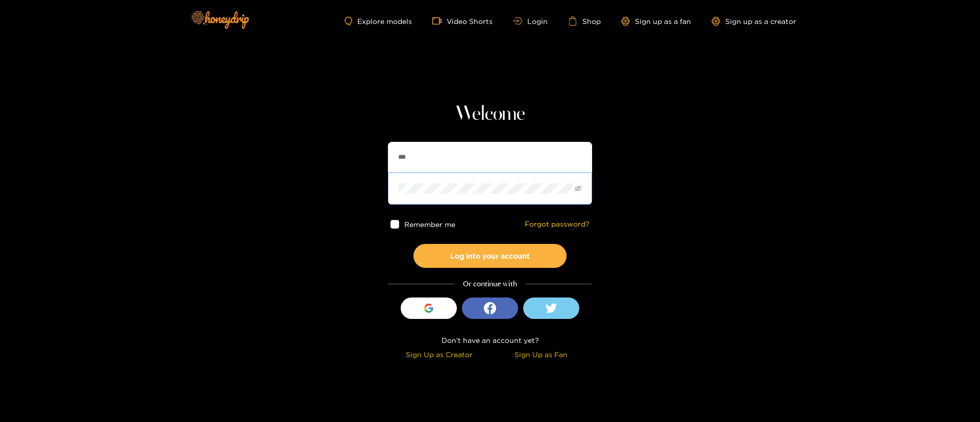  I want to click on a: Forgot password?, so click(557, 224).